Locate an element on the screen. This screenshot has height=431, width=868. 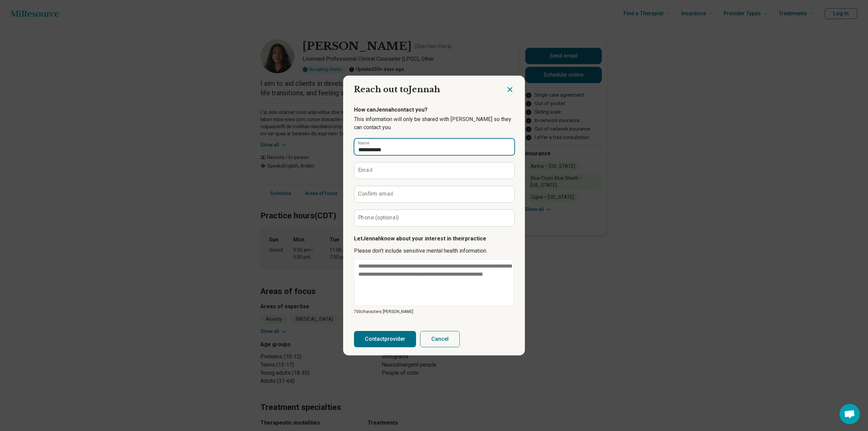
button: Contactprovider is located at coordinates (385, 339).